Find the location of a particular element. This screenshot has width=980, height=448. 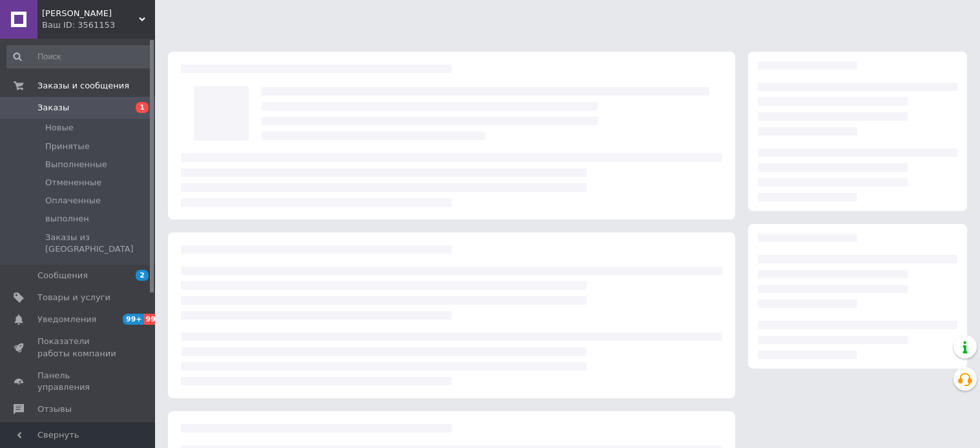

span: Краски Маркет is located at coordinates (90, 13).